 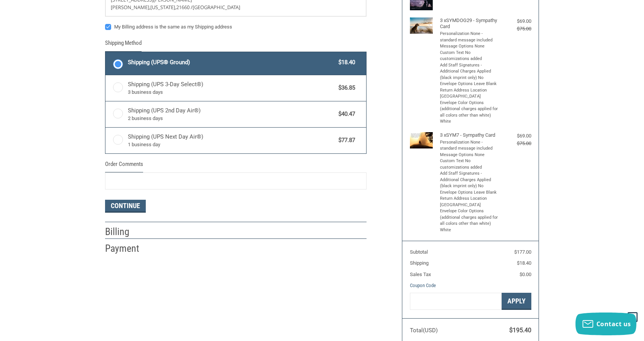 What do you see at coordinates (423, 331) in the screenshot?
I see `span: Total (USD)` at bounding box center [423, 331].